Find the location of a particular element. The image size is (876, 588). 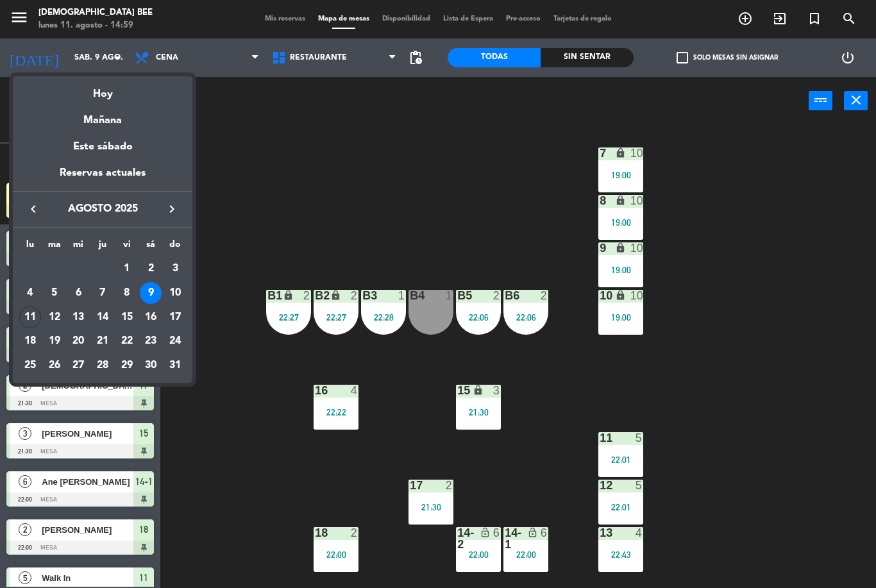

div: 8 is located at coordinates (127, 293).